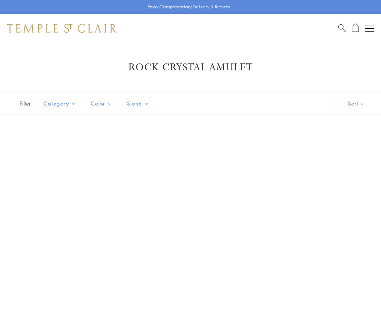 This screenshot has height=322, width=381. Describe the element at coordinates (138, 103) in the screenshot. I see `button: Stone` at that location.